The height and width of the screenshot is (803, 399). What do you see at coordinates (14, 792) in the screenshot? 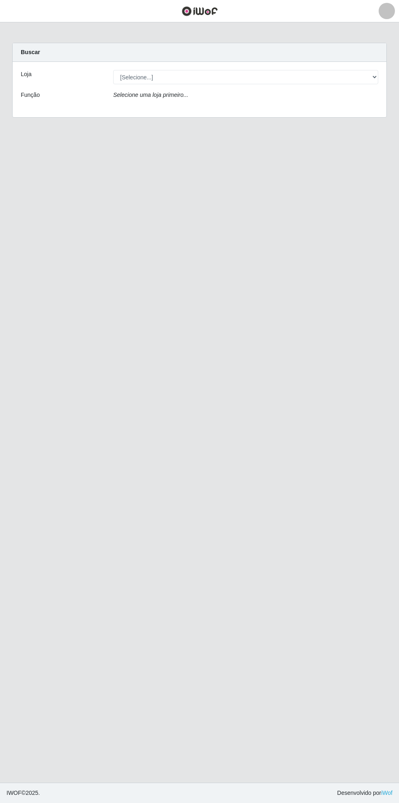
I see `span: IWOF` at bounding box center [14, 792].